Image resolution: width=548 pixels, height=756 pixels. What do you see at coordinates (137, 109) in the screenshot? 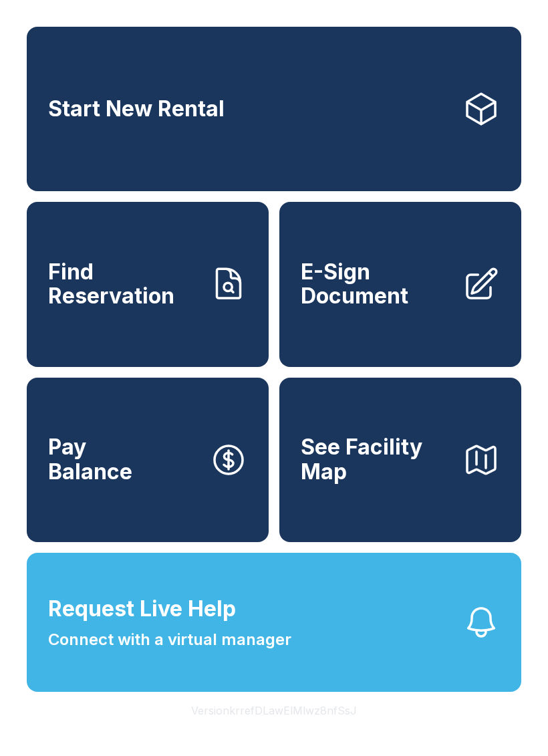
I see `span: Start New Rental` at bounding box center [137, 109].